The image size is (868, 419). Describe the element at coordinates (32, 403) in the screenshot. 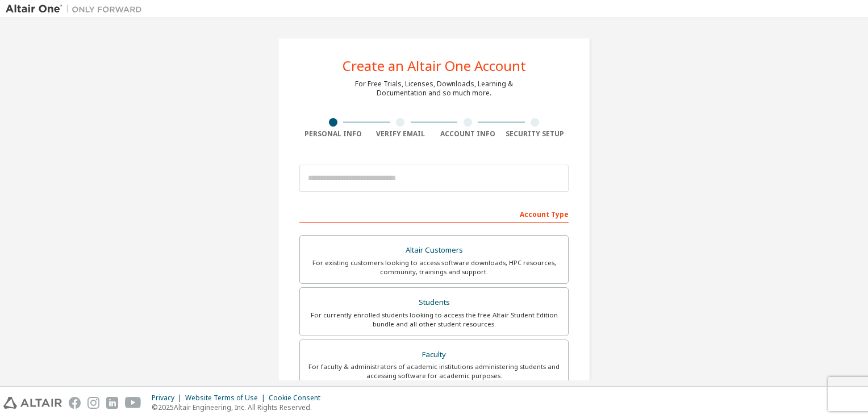

I see `img: altair_logo.svg` at that location.